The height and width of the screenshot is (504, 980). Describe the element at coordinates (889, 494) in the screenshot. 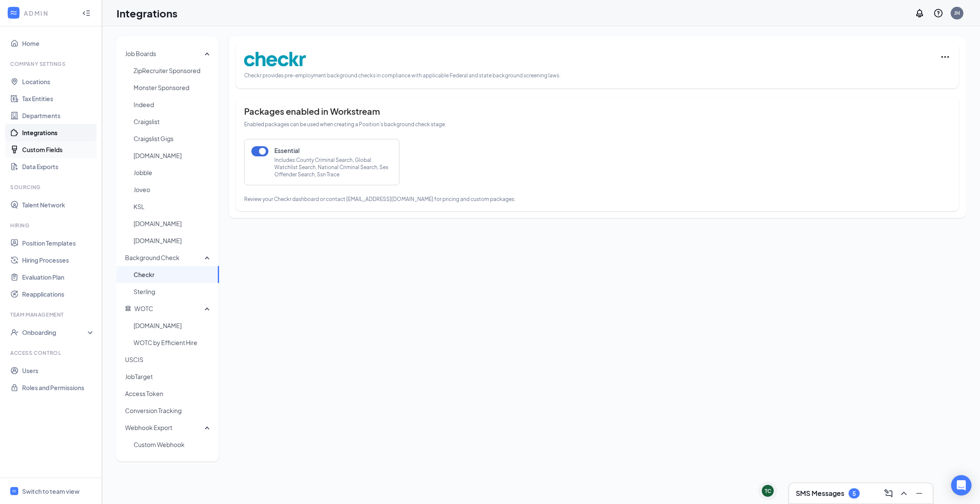

I see `button: ComposeMessage` at that location.